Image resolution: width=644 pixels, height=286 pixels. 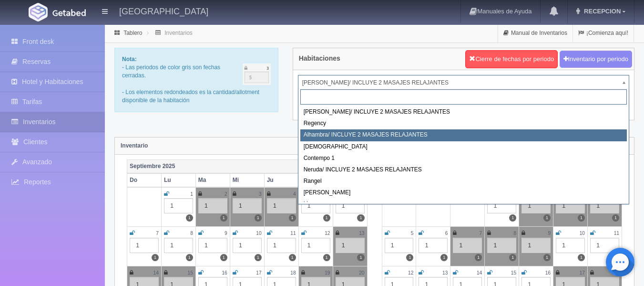 What do you see at coordinates (463, 204) in the screenshot?
I see `div: Lino` at bounding box center [463, 204].